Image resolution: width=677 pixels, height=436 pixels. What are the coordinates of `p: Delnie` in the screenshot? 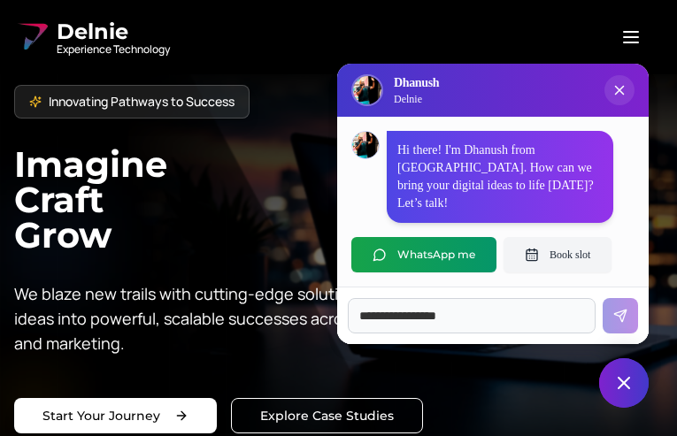 It's located at (416, 99).